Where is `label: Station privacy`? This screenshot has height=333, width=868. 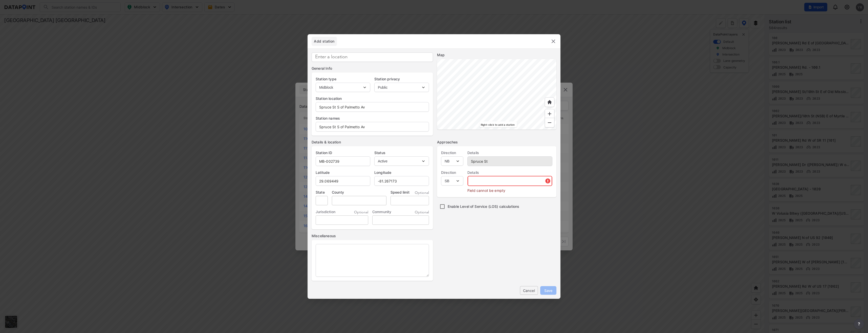
label: Station privacy is located at coordinates (402, 79).